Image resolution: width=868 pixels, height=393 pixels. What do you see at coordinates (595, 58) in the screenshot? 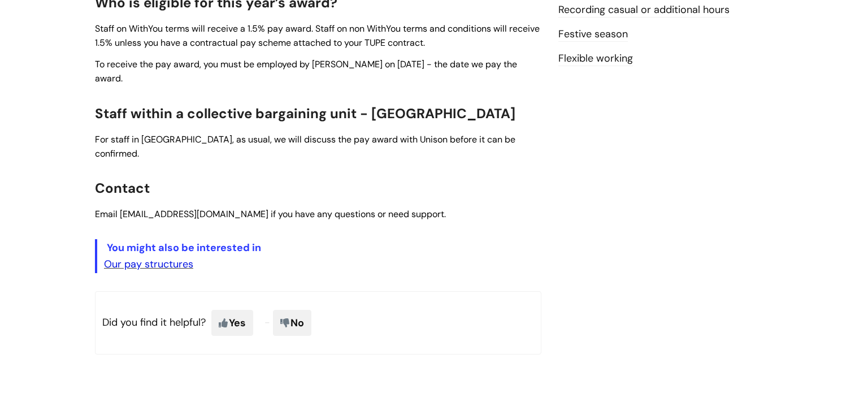
I see `a: Flexible working` at bounding box center [595, 58].